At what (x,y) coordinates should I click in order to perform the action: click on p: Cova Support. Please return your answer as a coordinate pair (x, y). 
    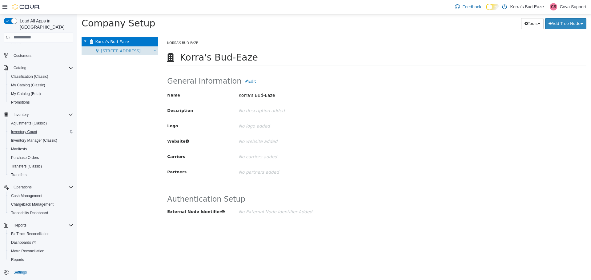
    Looking at the image, I should click on (573, 7).